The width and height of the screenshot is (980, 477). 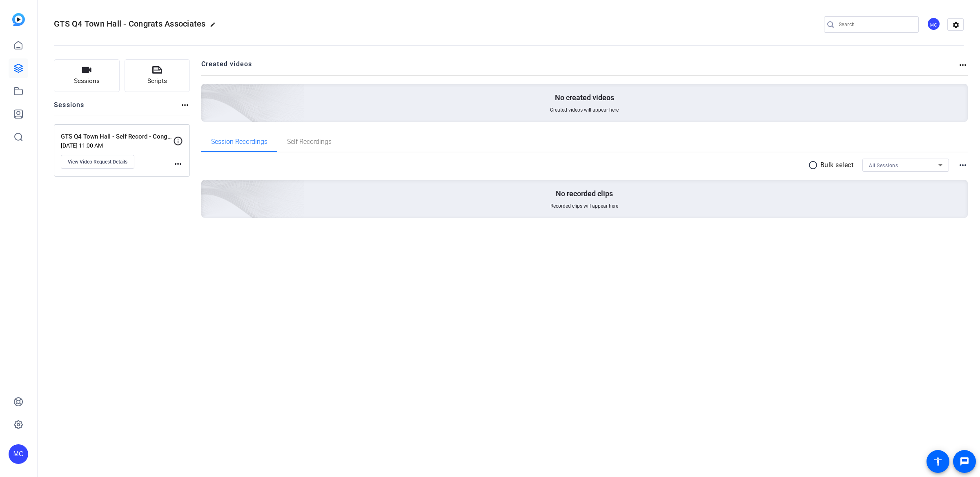 What do you see at coordinates (585, 206) in the screenshot?
I see `span: Recorded clips will appear here` at bounding box center [585, 206].